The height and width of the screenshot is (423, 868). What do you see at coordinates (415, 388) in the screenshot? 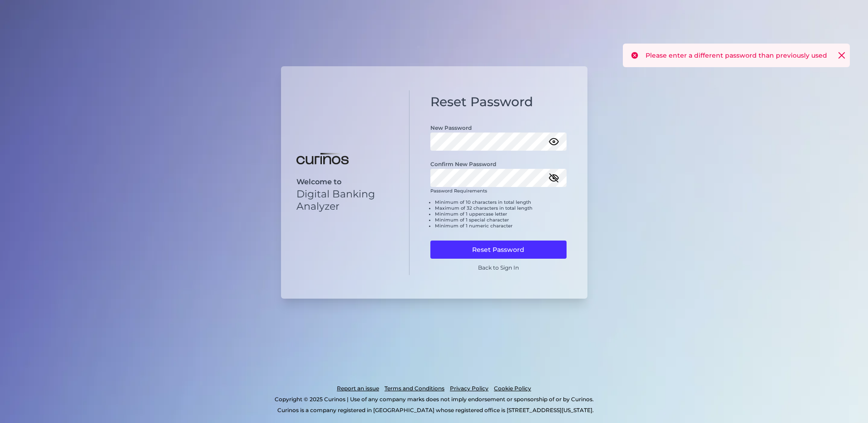
I see `a: Terms and Conditions` at bounding box center [415, 388].